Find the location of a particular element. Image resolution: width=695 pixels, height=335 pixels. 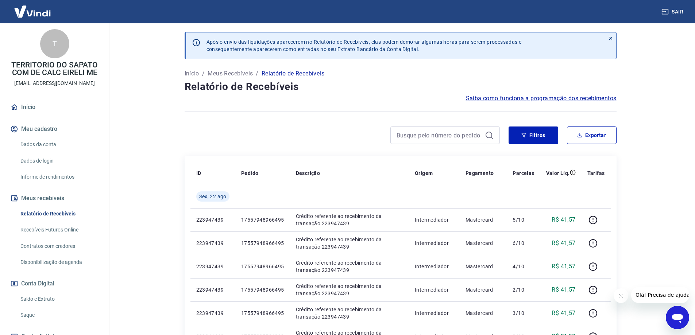

a: Disponibilização de agenda is located at coordinates (59, 262).